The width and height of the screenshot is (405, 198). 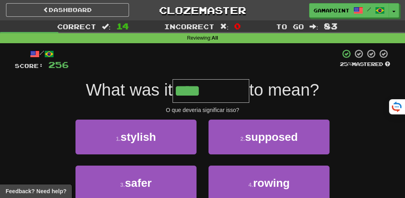 I want to click on button: 1.stylish, so click(x=136, y=137).